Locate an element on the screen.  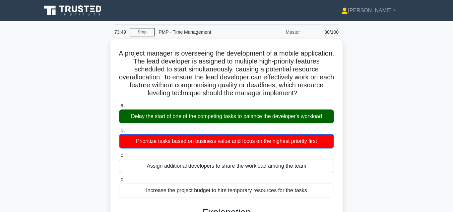
div: Increase the project budget to hire temporary resources for the tasks is located at coordinates (226, 191).